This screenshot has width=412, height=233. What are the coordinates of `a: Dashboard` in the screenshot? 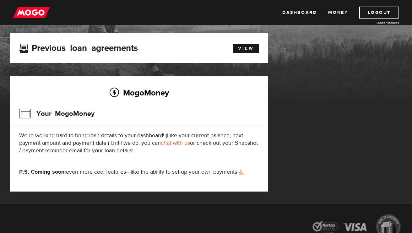 It's located at (300, 13).